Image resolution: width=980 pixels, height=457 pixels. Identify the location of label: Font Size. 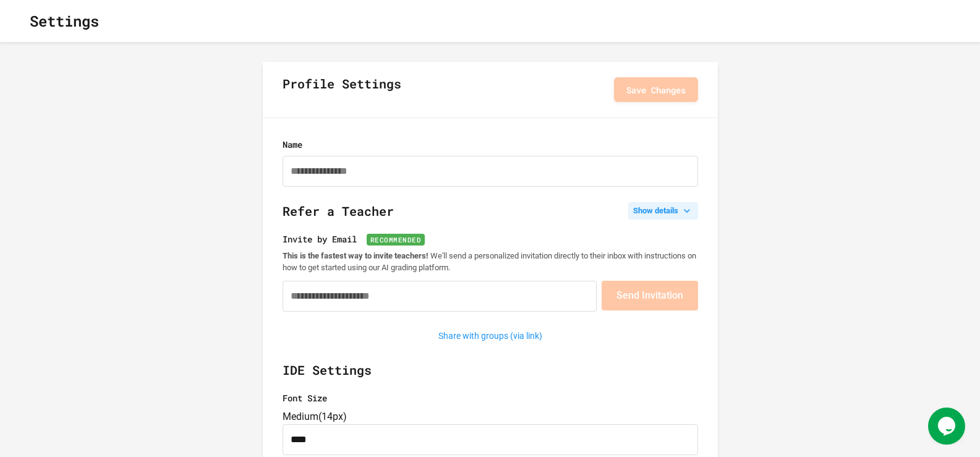
(490, 398).